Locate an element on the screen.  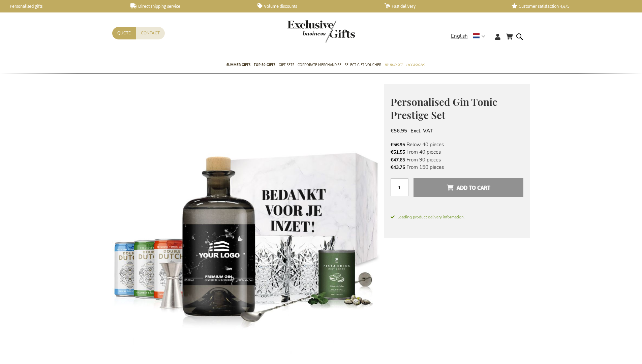
a: Direct shipping service is located at coordinates (188, 6).